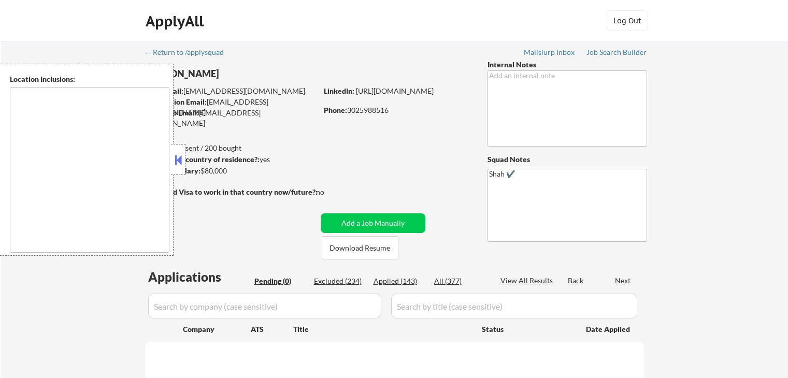 Image resolution: width=788 pixels, height=378 pixels. What do you see at coordinates (229, 159) in the screenshot?
I see `div: yes` at bounding box center [229, 159].